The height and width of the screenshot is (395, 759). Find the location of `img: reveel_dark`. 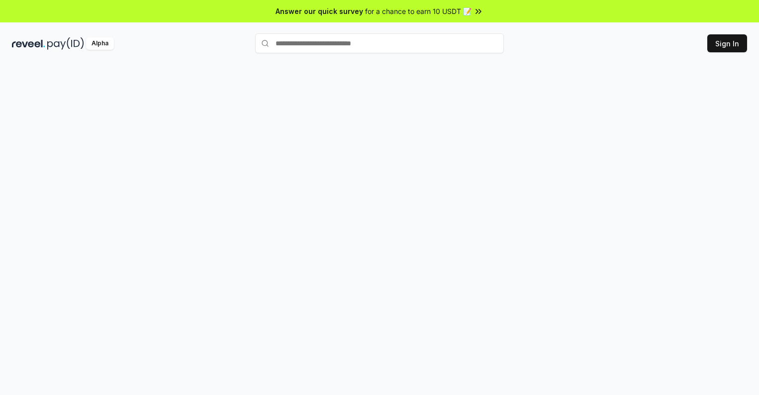

img: reveel_dark is located at coordinates (28, 43).